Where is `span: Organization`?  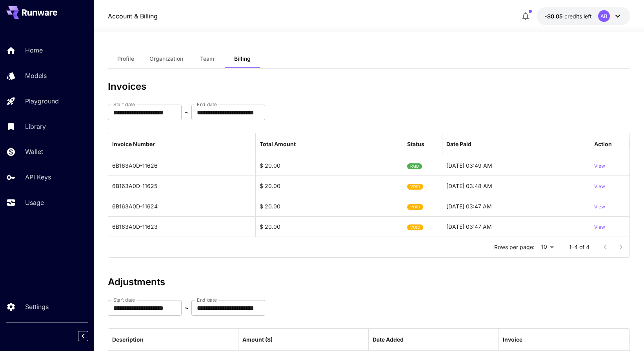
span: Organization is located at coordinates (166, 58).